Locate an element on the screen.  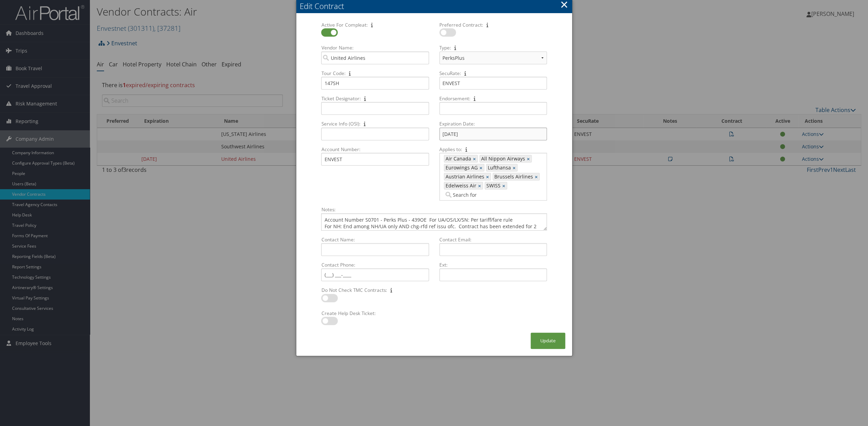
input: Vendor Name: is located at coordinates (375, 58).